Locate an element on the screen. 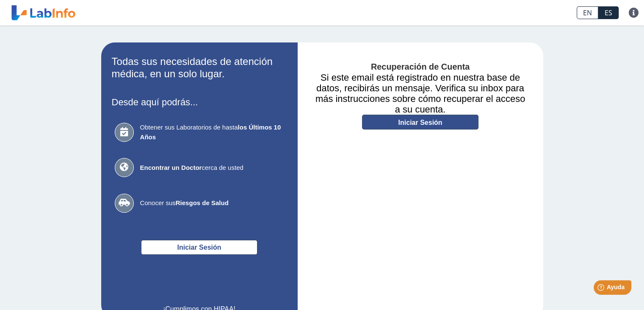  h3: Desde aquí podrás... is located at coordinates (200, 102).